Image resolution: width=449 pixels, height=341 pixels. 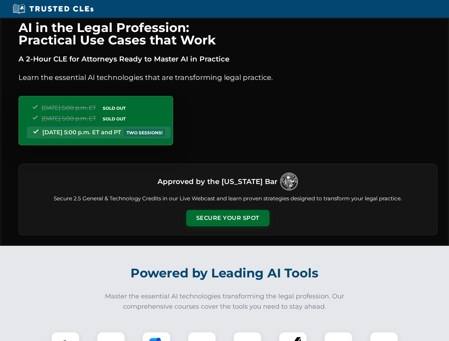 I want to click on h1: AI in the Legal Profession: Practical Use Cases that Work, so click(x=228, y=34).